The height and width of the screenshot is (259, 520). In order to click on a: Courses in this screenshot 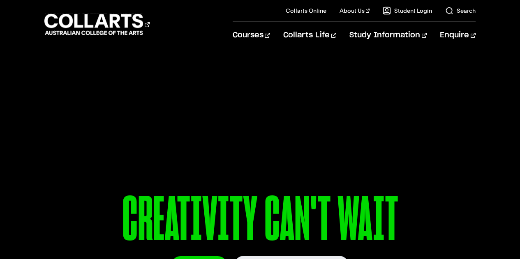, I will do `click(251, 35)`.